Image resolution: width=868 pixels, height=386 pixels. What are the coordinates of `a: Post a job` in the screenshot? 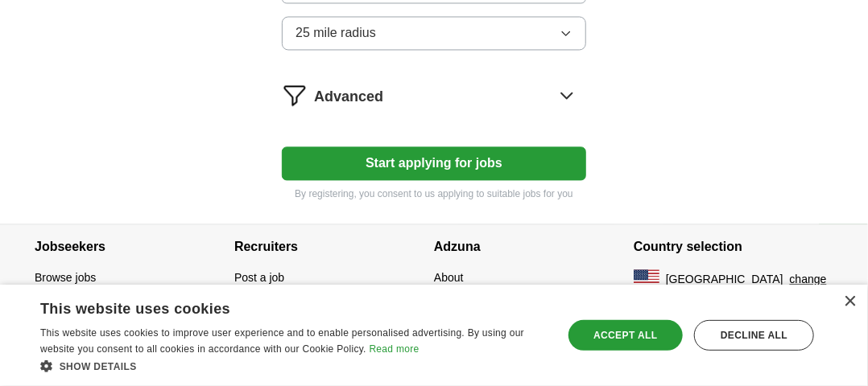 It's located at (260, 278).